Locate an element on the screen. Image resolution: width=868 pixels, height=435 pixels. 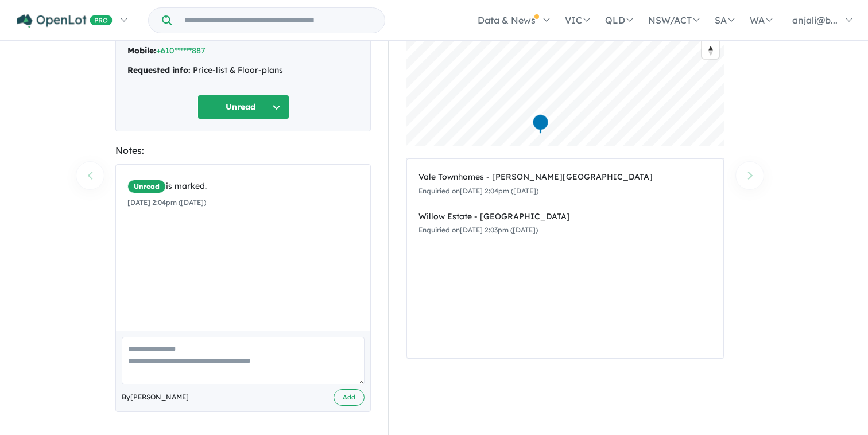
button: Unread is located at coordinates (243, 107).